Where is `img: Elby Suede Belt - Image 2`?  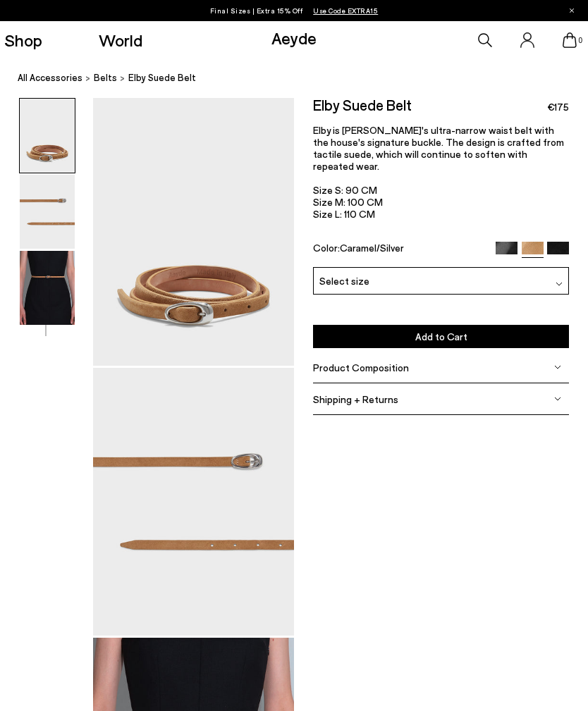 img: Elby Suede Belt - Image 2 is located at coordinates (47, 212).